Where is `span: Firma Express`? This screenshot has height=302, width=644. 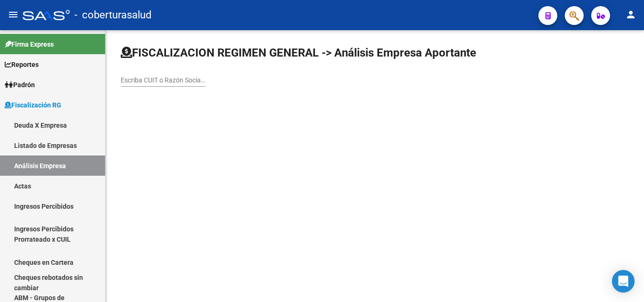
span: Firma Express is located at coordinates (29, 44).